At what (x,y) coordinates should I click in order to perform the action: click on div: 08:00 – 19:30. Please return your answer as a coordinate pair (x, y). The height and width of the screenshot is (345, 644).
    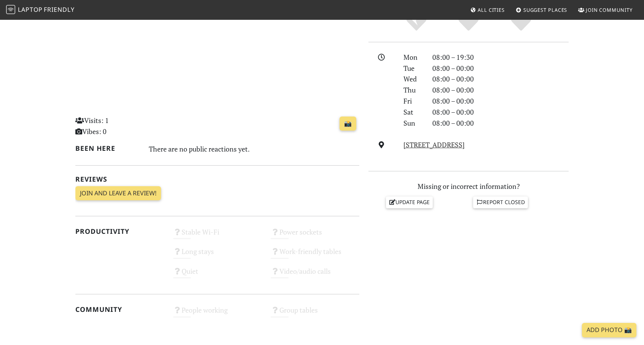
    Looking at the image, I should click on (500, 57).